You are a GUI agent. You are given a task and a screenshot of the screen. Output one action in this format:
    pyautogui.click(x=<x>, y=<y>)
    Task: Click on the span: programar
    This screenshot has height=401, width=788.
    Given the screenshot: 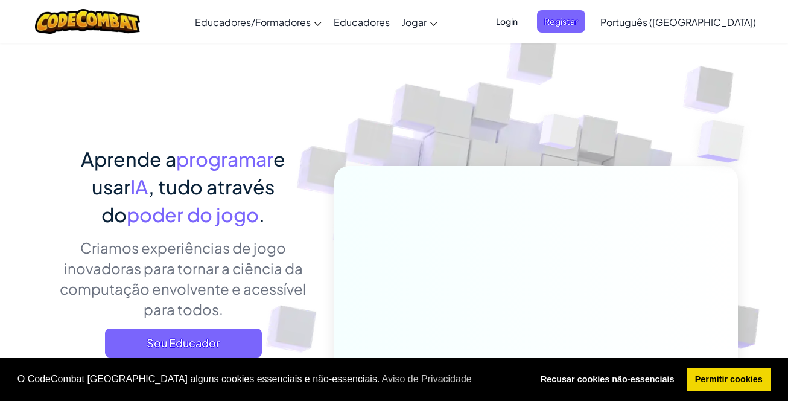 What is the action you would take?
    pyautogui.click(x=224, y=159)
    